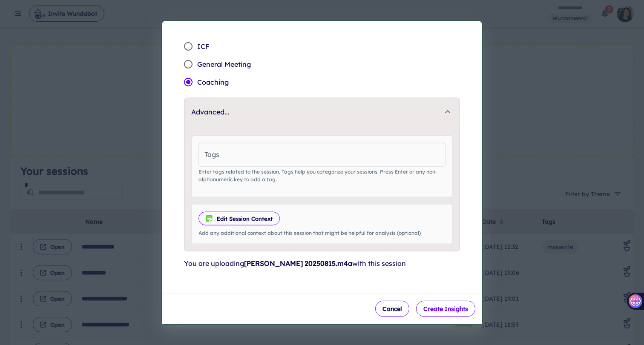 Image resolution: width=644 pixels, height=345 pixels. What do you see at coordinates (213, 82) in the screenshot?
I see `span: Coaching` at bounding box center [213, 82].